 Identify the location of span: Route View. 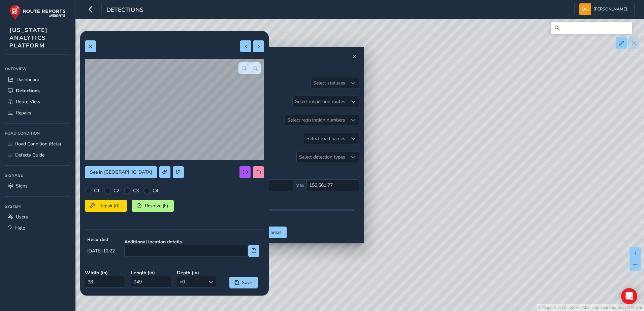
(28, 101).